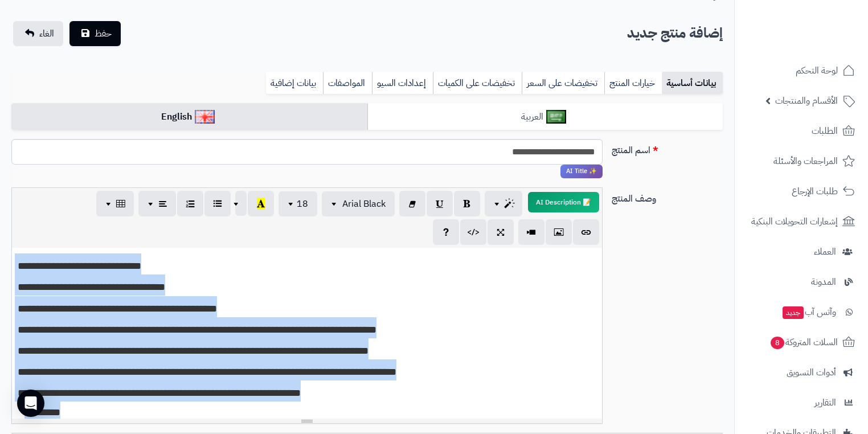 The width and height of the screenshot is (868, 434). I want to click on span: المراجعات والأسئلة, so click(805, 161).